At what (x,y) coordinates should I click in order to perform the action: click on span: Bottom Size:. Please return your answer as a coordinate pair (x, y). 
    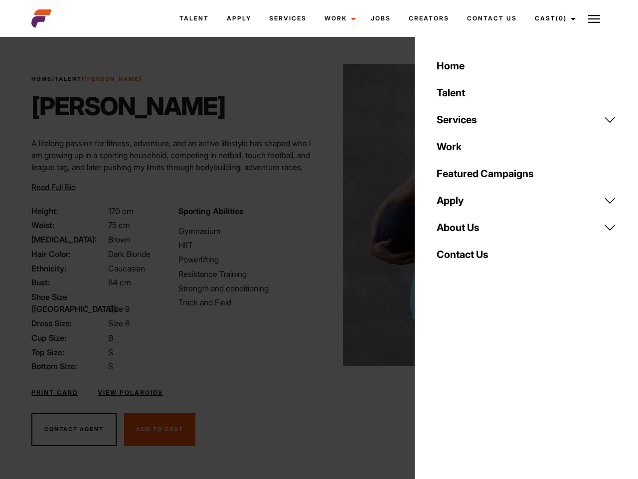
    Looking at the image, I should click on (69, 366).